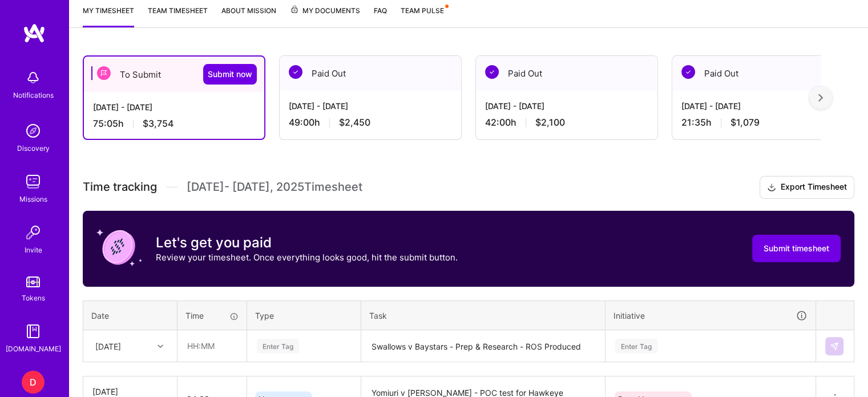  What do you see at coordinates (834, 346) in the screenshot?
I see `img: Submit` at bounding box center [834, 346].